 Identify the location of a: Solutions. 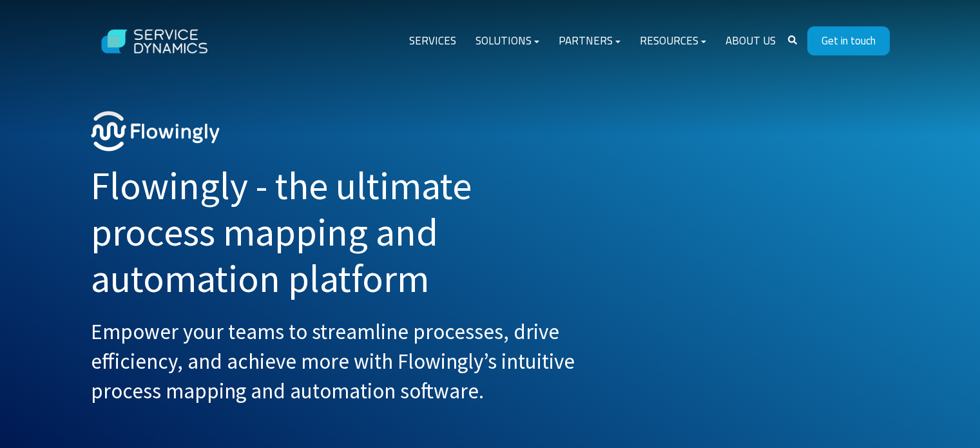
(507, 41).